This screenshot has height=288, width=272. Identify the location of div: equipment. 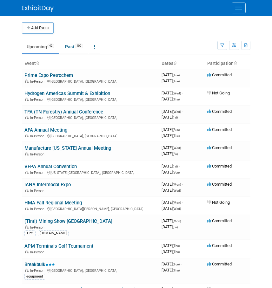
(35, 277).